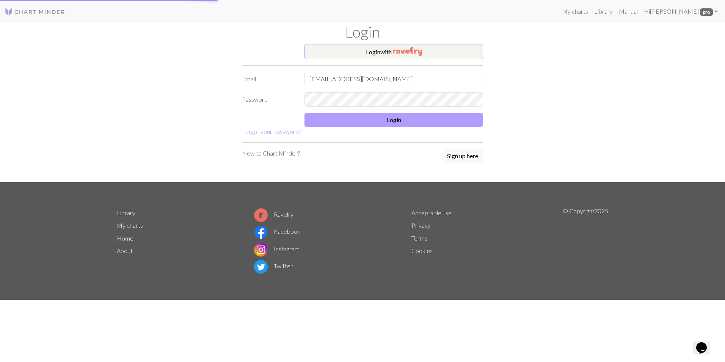  I want to click on a: Instagram, so click(277, 248).